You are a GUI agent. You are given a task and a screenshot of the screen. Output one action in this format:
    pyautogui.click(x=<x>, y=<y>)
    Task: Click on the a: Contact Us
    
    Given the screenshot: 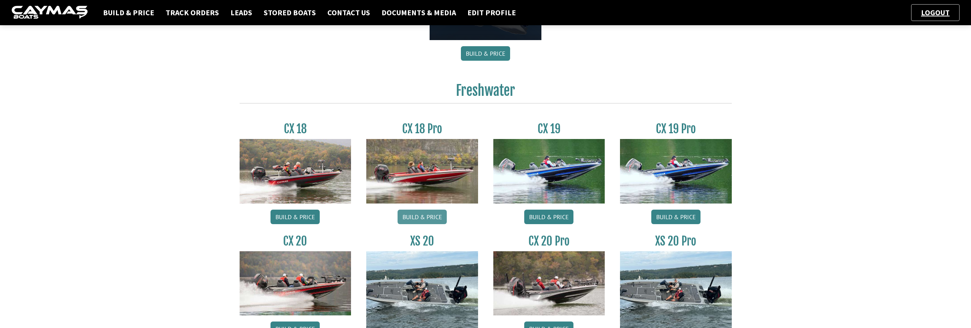 What is the action you would take?
    pyautogui.click(x=349, y=13)
    